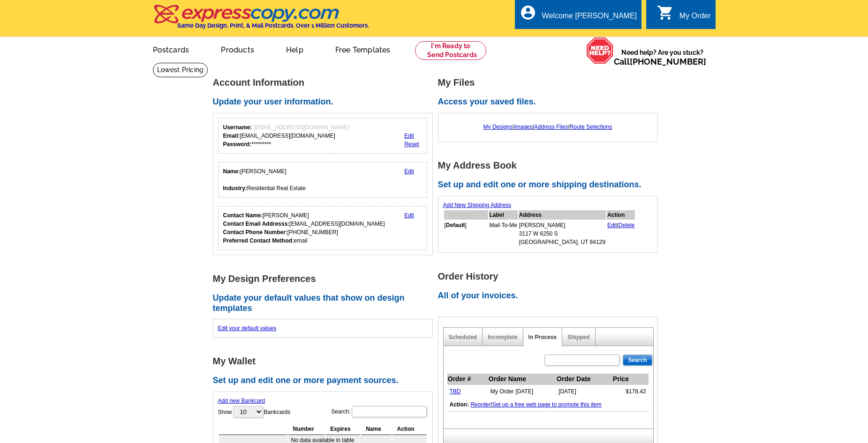 Image resolution: width=868 pixels, height=443 pixels. I want to click on td: Mail-To-Me, so click(503, 233).